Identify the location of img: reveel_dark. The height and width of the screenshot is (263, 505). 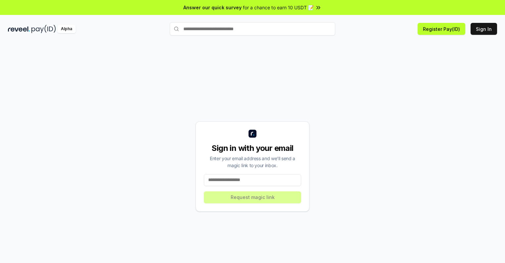
(19, 29).